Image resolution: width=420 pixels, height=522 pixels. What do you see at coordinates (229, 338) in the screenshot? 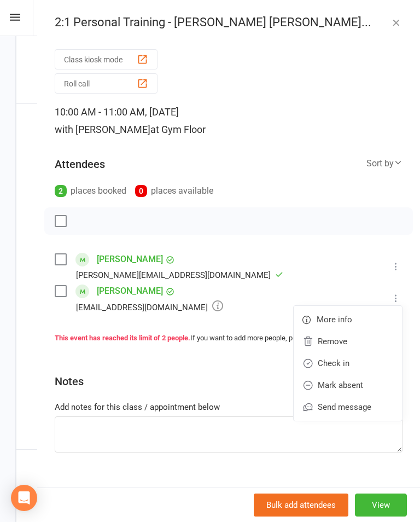
I see `div: If you want to add more people, please remove 1 or more attendees.` at bounding box center [229, 338].